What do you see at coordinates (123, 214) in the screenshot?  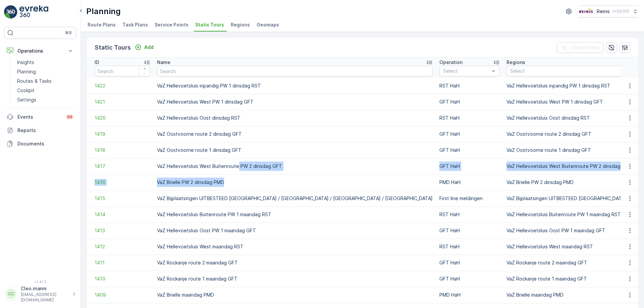 I see `span: 1414` at bounding box center [123, 214].